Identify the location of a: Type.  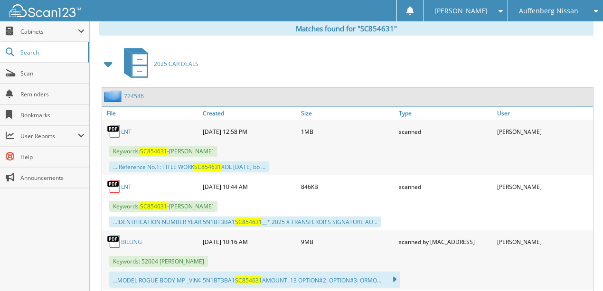
(445, 113).